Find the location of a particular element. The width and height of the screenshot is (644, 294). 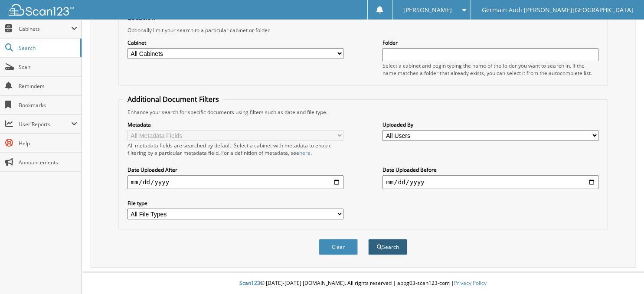

label: Uploaded By is located at coordinates (490, 125).